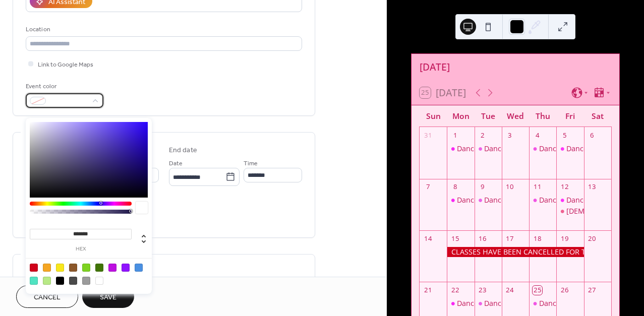 Image resolution: width=644 pixels, height=316 pixels. What do you see at coordinates (100, 281) in the screenshot?
I see `div: #FFFFFF` at bounding box center [100, 281].